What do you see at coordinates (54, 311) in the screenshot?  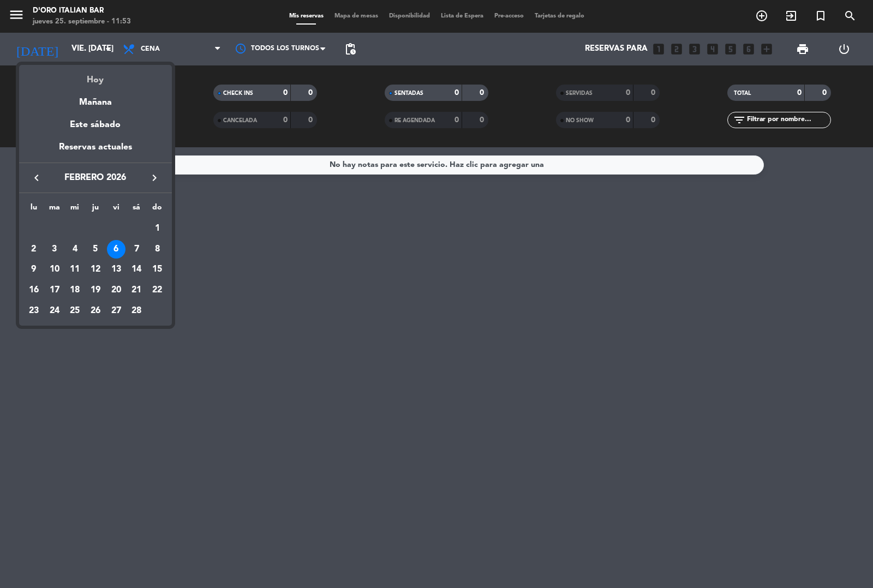 I see `td: 24 de febrero de 2026` at bounding box center [54, 311].